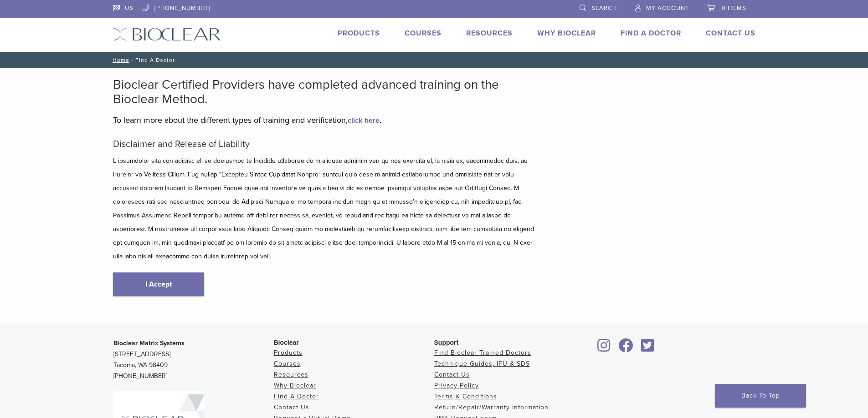 The width and height of the screenshot is (868, 418). I want to click on a: Find Bioclear Trained Doctors, so click(482, 353).